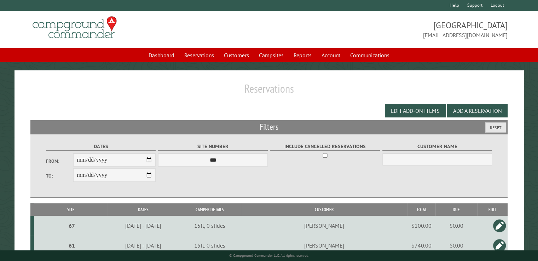 The width and height of the screenshot is (538, 261). Describe the element at coordinates (324, 210) in the screenshot. I see `th: Customer` at that location.